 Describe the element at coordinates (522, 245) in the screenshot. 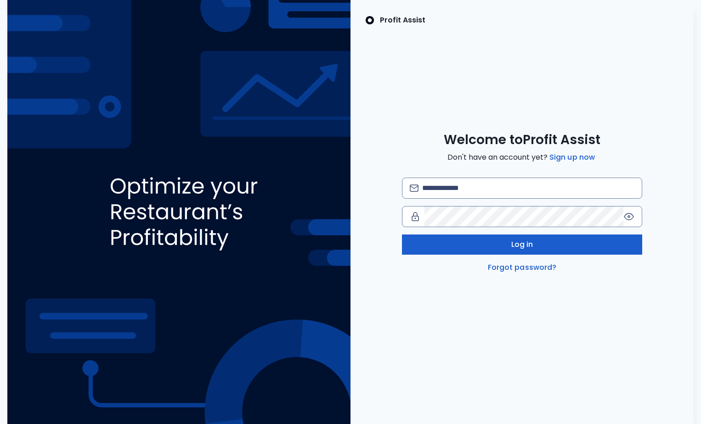

I see `span: Log in` at that location.